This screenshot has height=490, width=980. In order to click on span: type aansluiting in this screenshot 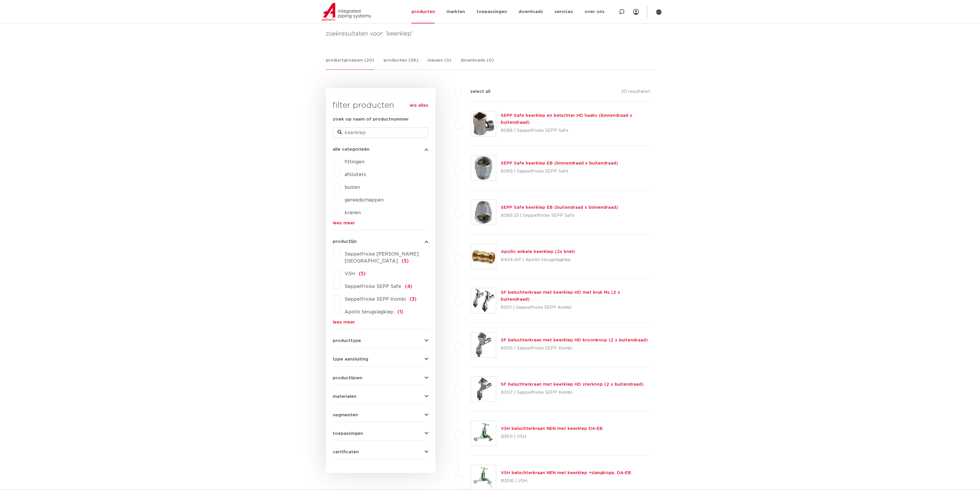, I will do `click(351, 359)`.